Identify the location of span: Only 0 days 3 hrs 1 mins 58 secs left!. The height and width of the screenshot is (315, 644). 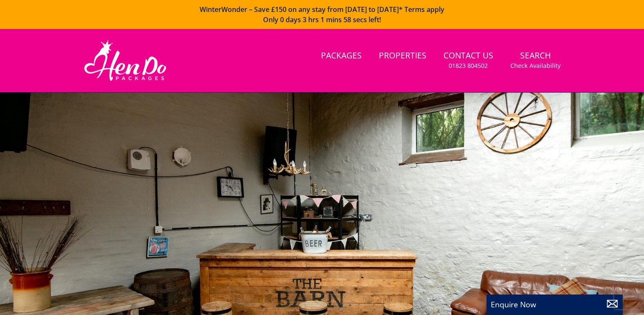
(322, 20).